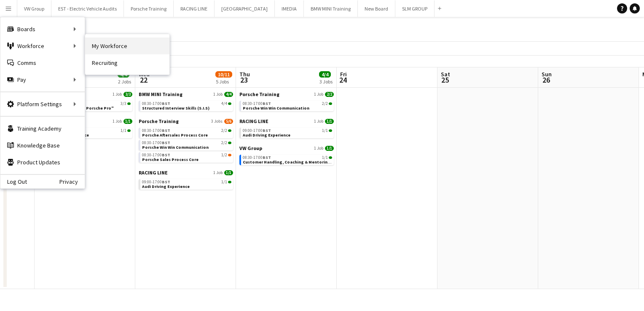  I want to click on span: Porsche Training, so click(259, 94).